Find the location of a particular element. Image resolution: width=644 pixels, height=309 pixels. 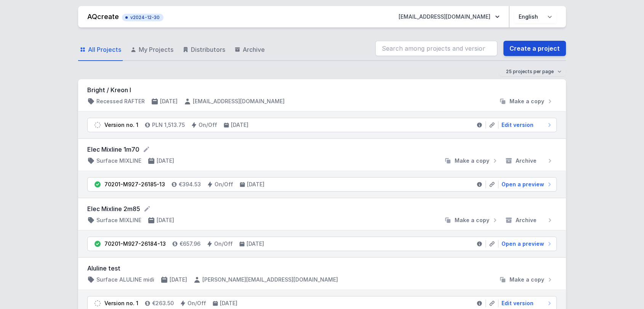

h4: PLN 1,513.75 is located at coordinates (168, 125).